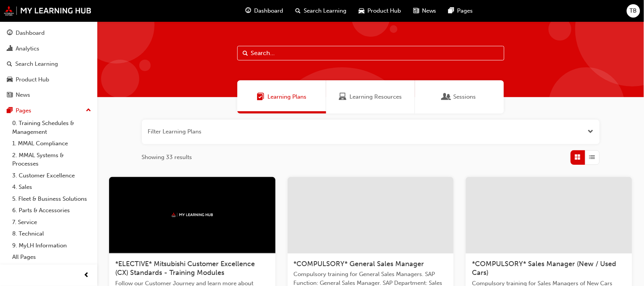  What do you see at coordinates (52, 234) in the screenshot?
I see `a: 8. Technical` at bounding box center [52, 234].